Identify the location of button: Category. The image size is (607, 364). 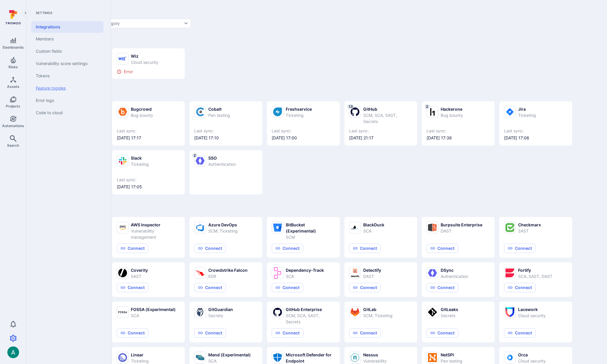
(145, 24).